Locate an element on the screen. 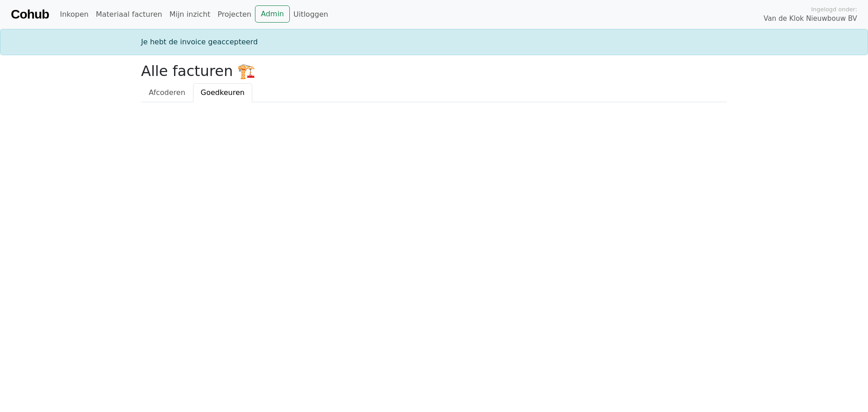  a: Inkopen is located at coordinates (74, 15).